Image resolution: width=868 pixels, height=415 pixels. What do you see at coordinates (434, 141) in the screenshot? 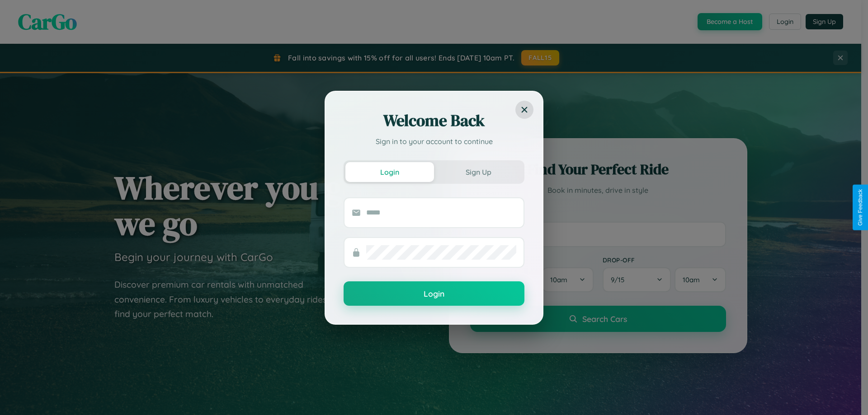
I see `p: Sign in to your account to continue` at bounding box center [434, 141].